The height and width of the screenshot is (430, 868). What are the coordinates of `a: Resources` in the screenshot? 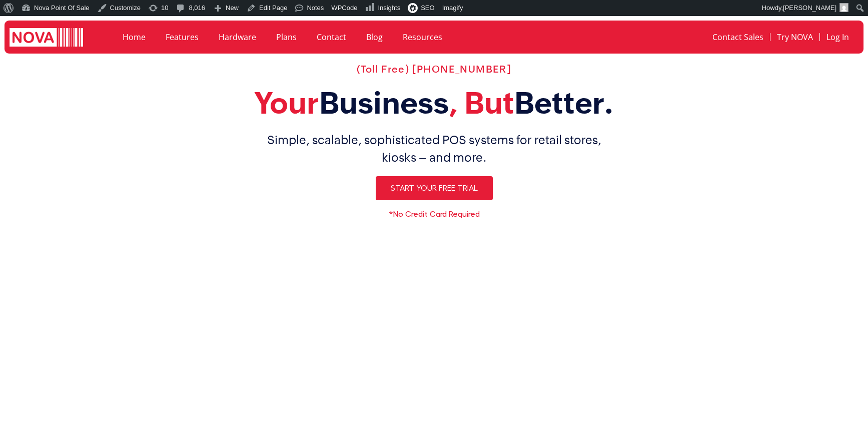 It's located at (422, 37).